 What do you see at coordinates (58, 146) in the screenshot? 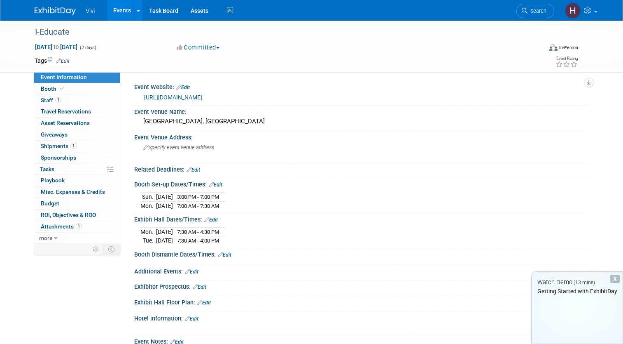
I see `span: Shipments` at bounding box center [58, 146].